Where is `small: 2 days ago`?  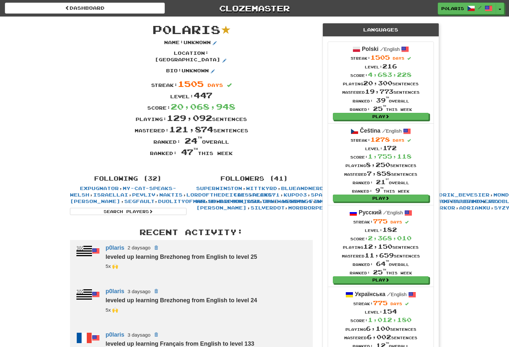 small: 2 days ago is located at coordinates (139, 247).